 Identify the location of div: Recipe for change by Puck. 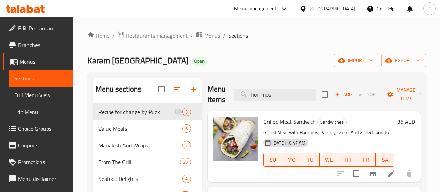
(136, 112).